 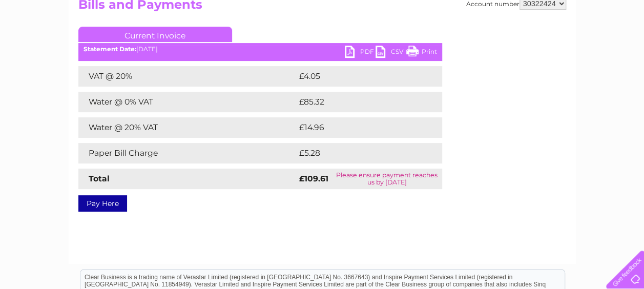 What do you see at coordinates (110, 49) in the screenshot?
I see `b: Statement Date:` at bounding box center [110, 49].